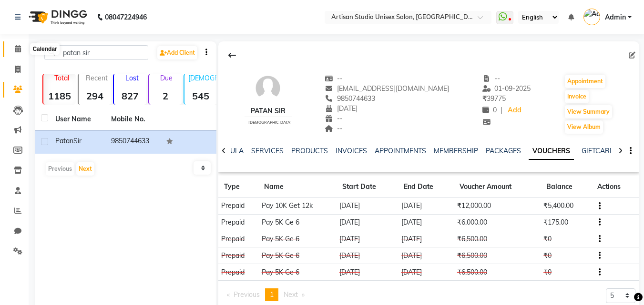 The image size is (644, 305). Describe the element at coordinates (456, 151) in the screenshot. I see `a: MEMBERSHIP` at that location.